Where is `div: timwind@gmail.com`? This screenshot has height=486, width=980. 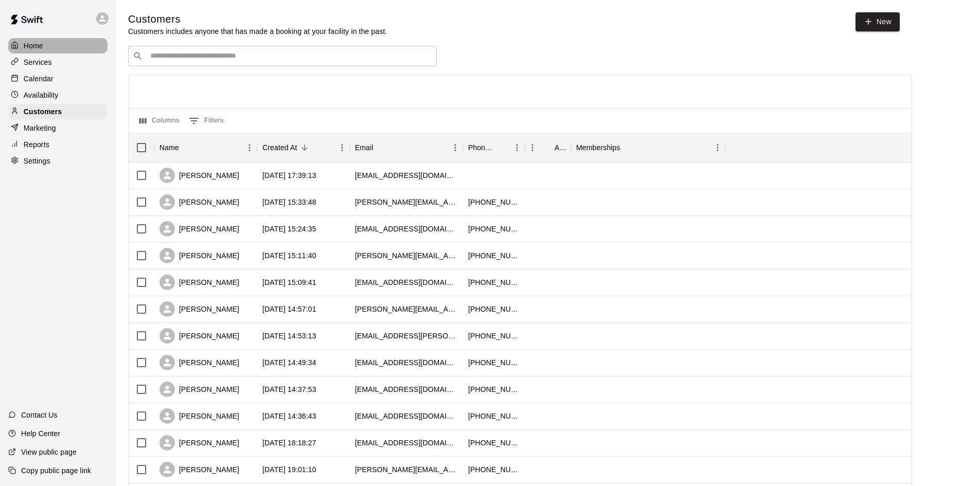 div: timwind@gmail.com is located at coordinates (407, 443).